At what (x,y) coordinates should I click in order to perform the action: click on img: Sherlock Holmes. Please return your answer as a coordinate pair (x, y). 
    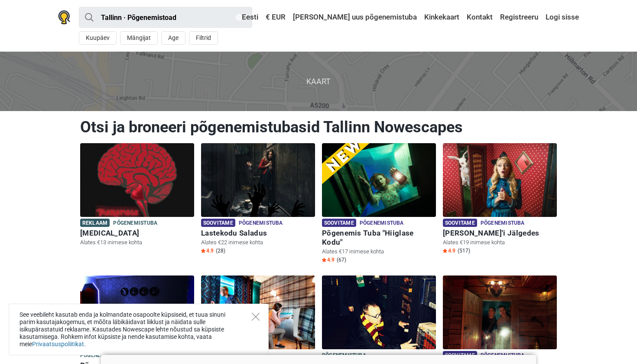
    Looking at the image, I should click on (258, 312).